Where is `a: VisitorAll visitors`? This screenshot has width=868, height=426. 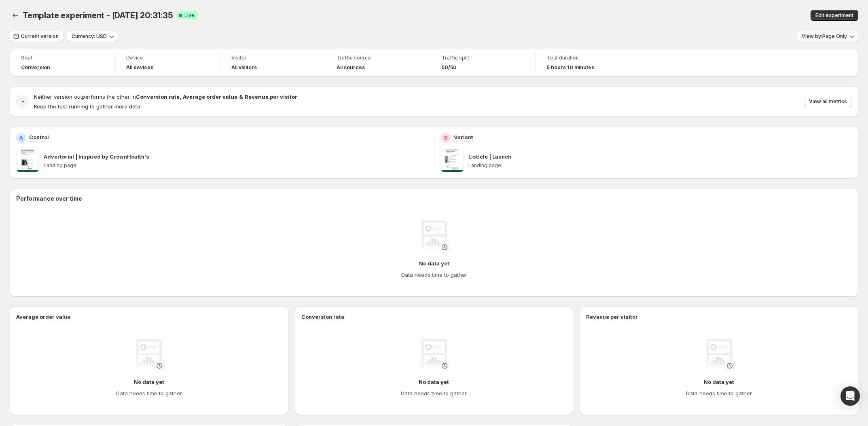
a: VisitorAll visitors is located at coordinates (272, 63).